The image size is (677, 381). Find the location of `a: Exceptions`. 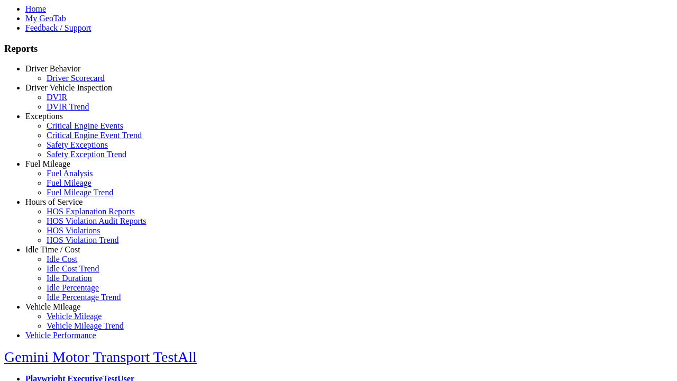

a: Exceptions is located at coordinates (44, 116).